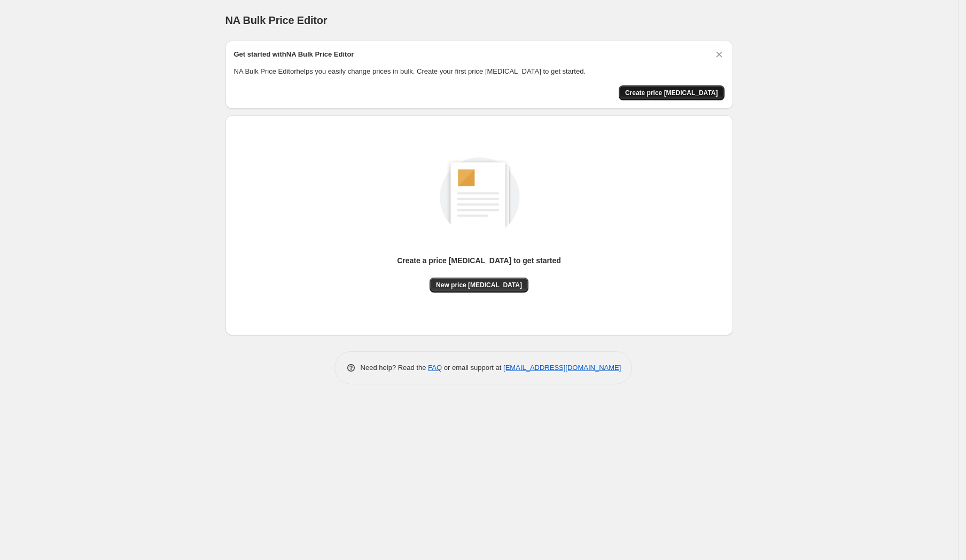 Image resolution: width=966 pixels, height=560 pixels. What do you see at coordinates (719, 55) in the screenshot?
I see `button: Dismiss card` at bounding box center [719, 55].